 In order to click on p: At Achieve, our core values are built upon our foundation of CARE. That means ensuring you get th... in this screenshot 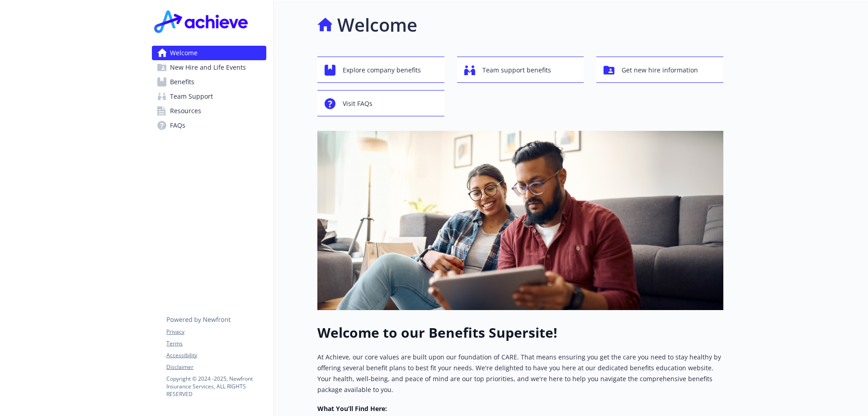, I will do `click(520, 373)`.